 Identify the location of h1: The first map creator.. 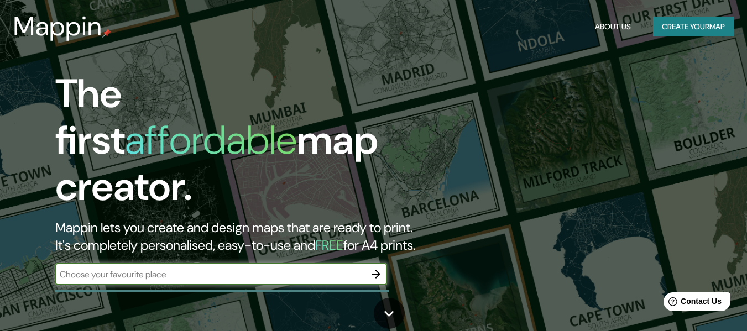
(242, 145).